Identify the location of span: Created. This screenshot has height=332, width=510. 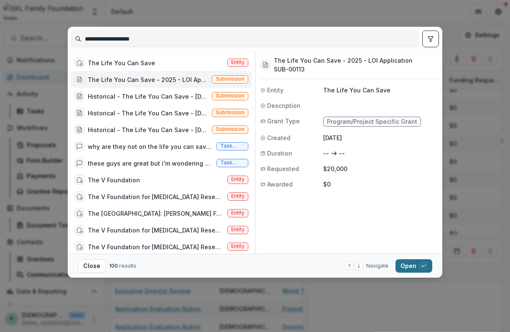
(279, 138).